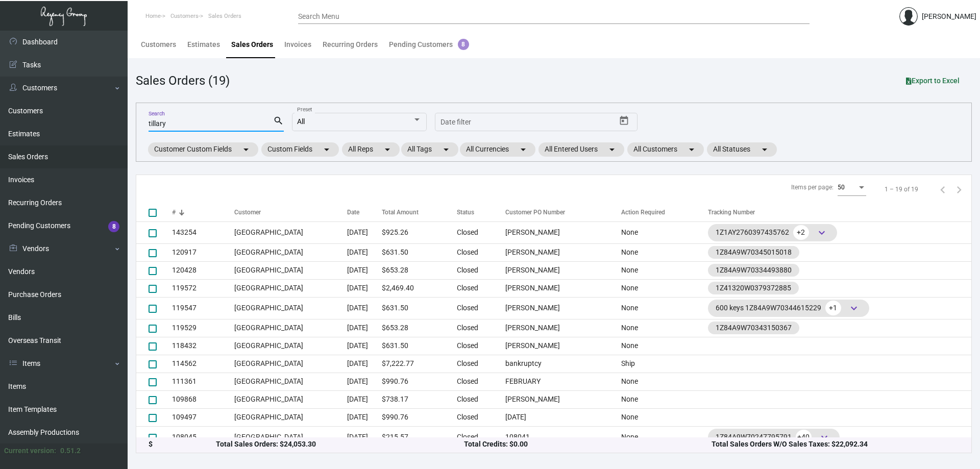 The height and width of the screenshot is (469, 980). Describe the element at coordinates (801, 232) in the screenshot. I see `span: +2` at that location.